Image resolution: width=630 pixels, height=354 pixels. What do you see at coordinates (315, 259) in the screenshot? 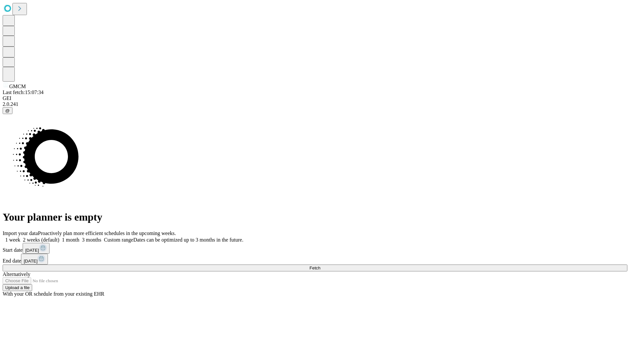
I see `div: End date` at bounding box center [315, 259].